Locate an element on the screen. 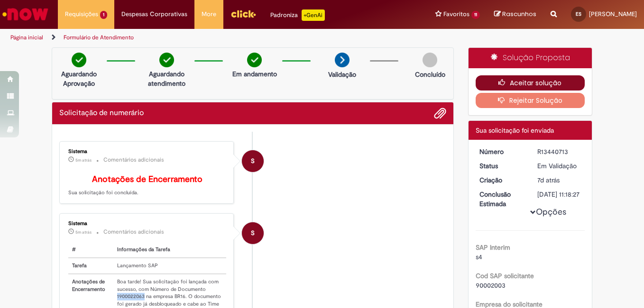 This screenshot has width=644, height=308. span: ES is located at coordinates (578, 14).